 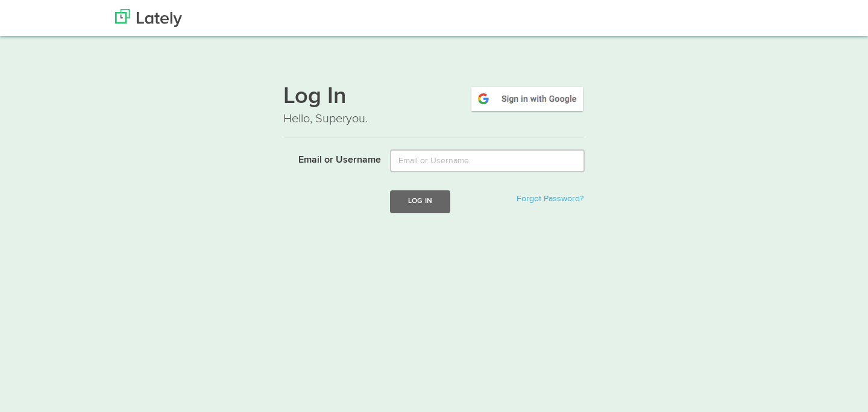 What do you see at coordinates (420, 202) in the screenshot?
I see `button: Log In` at bounding box center [420, 202].